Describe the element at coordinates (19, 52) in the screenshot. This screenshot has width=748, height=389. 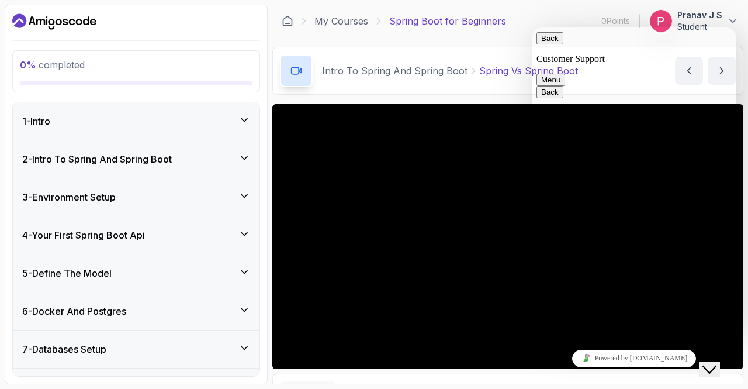
I see `span: Menu` at that location.